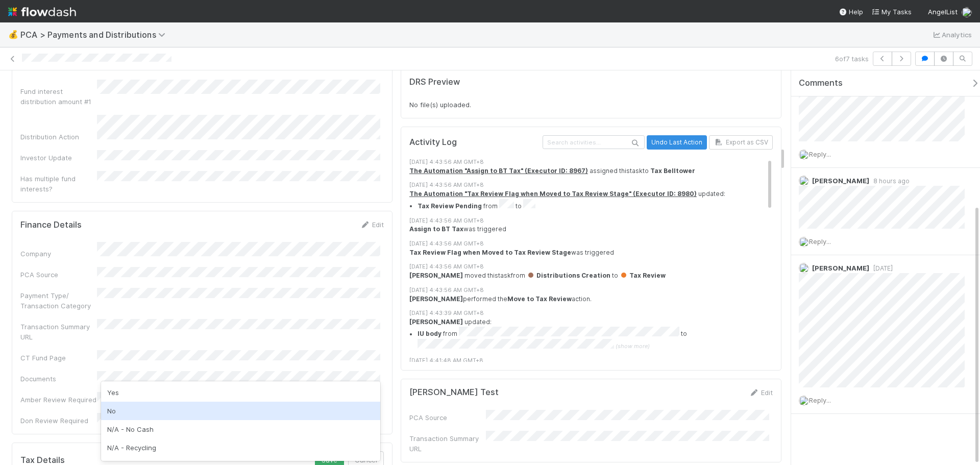  What do you see at coordinates (499, 171) in the screenshot?
I see `strong: The Automation "Assign to BT Tax" (Executor ID: 8967)` at bounding box center [499, 171].